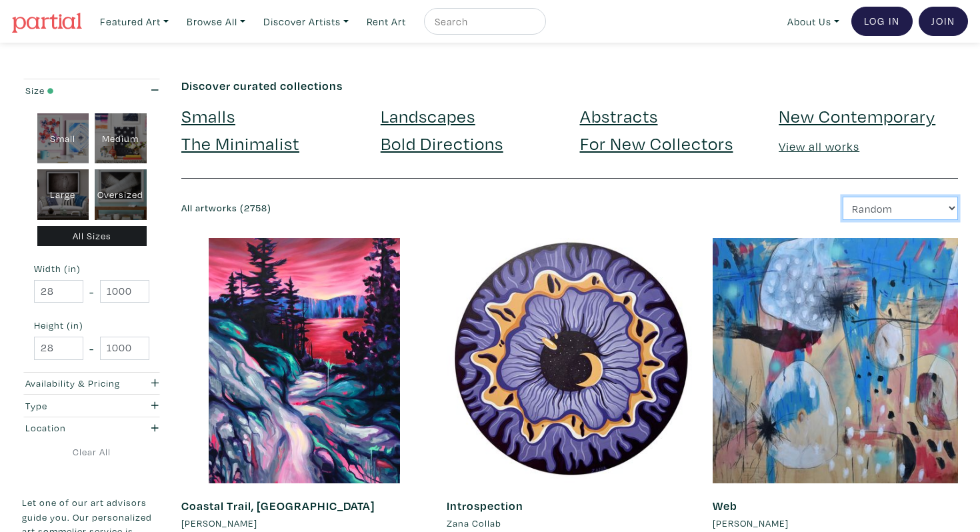 This screenshot has width=980, height=532. What do you see at coordinates (386, 22) in the screenshot?
I see `a: Rent Art` at bounding box center [386, 22].